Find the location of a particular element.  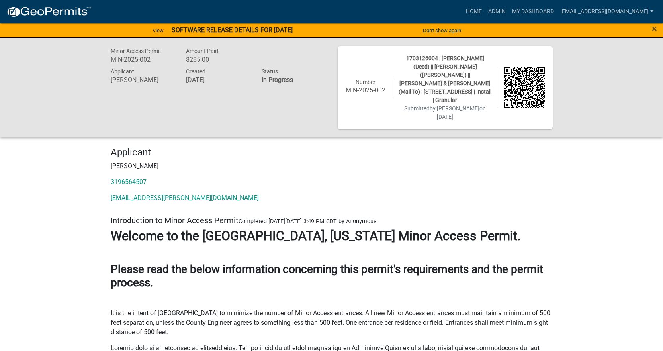

a: Home is located at coordinates (474, 12).